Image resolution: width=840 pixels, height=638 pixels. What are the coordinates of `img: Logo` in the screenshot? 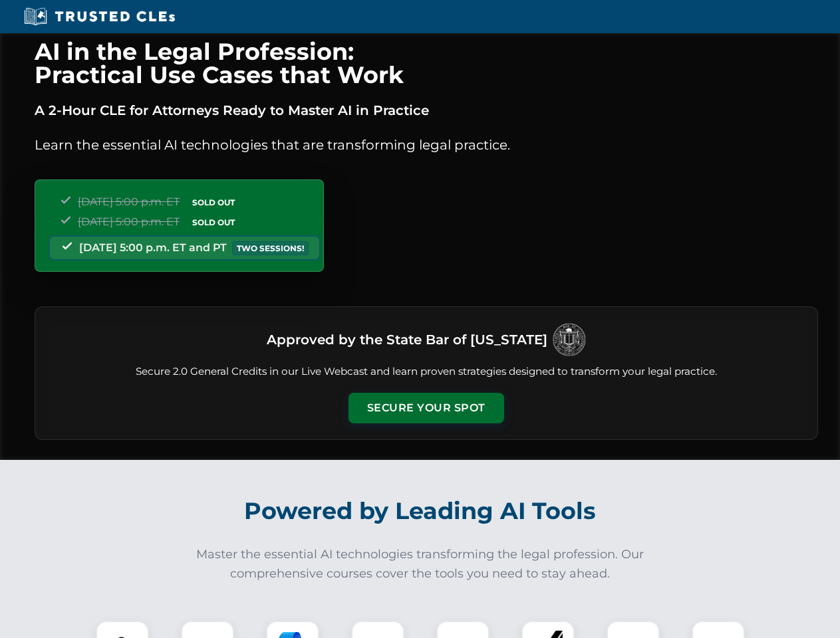 It's located at (569, 340).